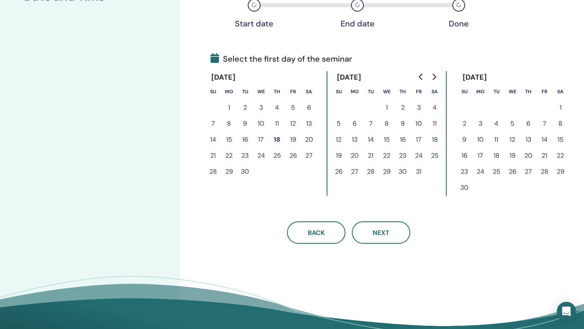  I want to click on div: Done, so click(459, 24).